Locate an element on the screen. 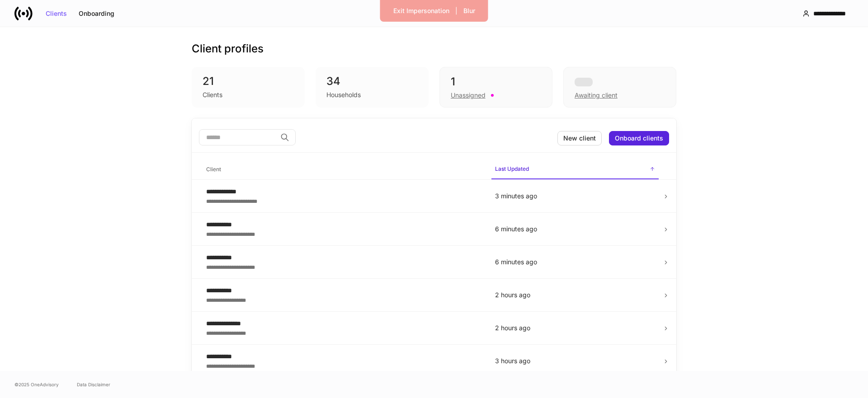  p: 3 hours ago is located at coordinates (575, 361).